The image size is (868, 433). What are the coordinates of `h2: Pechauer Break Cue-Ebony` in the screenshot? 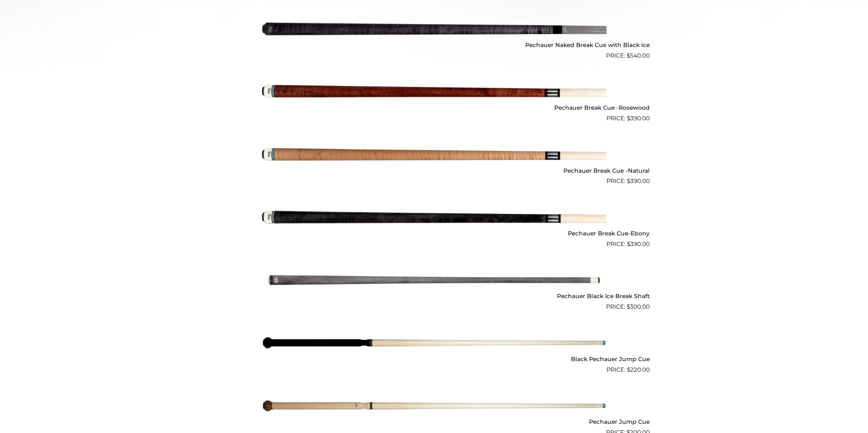 It's located at (434, 233).